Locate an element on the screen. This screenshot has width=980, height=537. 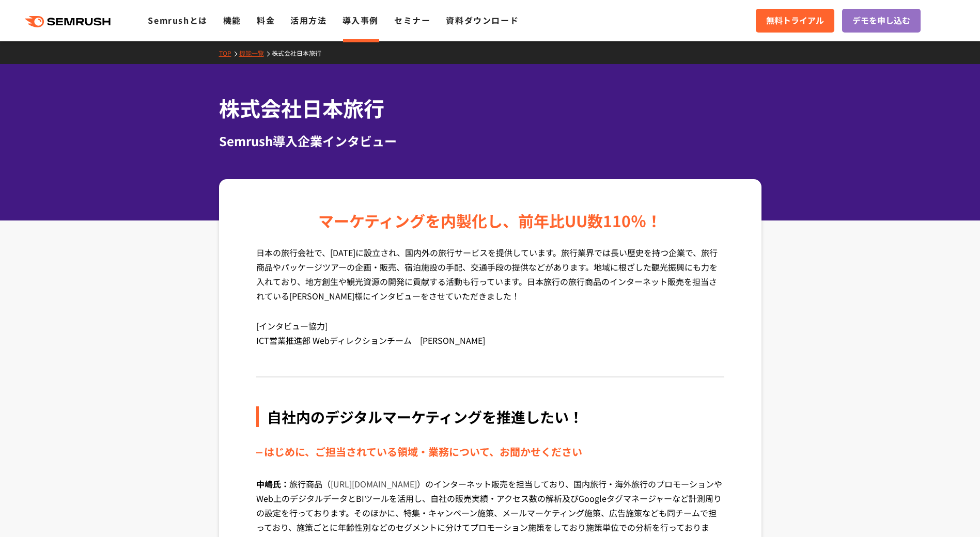
div: マーケティングを内製化し、前年比UU数110％！ is located at coordinates (490, 220).